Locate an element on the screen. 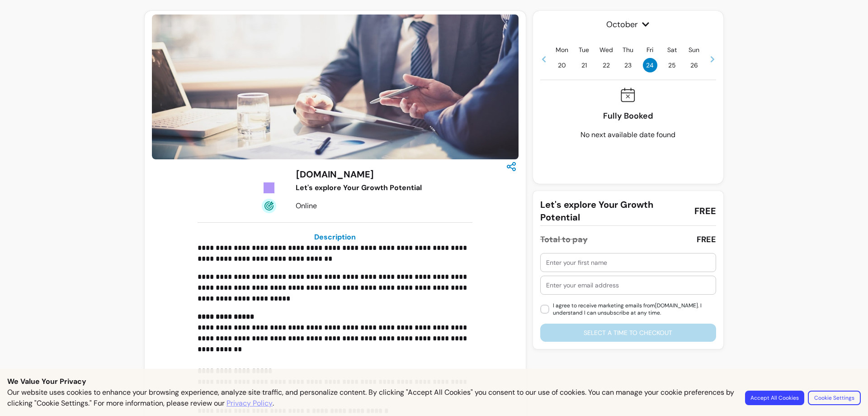 The image size is (868, 416). p: Mon is located at coordinates (562, 50).